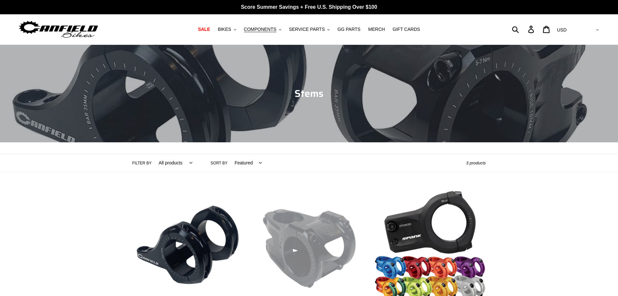  What do you see at coordinates (142, 163) in the screenshot?
I see `label: Filter by` at bounding box center [142, 163].